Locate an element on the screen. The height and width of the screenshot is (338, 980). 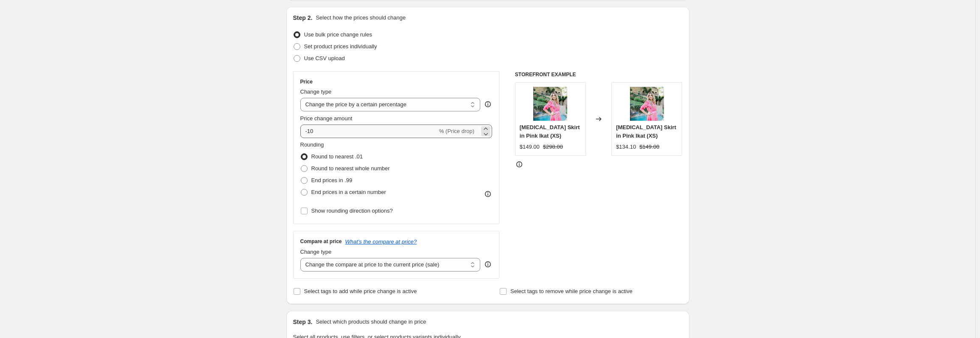
strike: $298.00 is located at coordinates (553, 147).